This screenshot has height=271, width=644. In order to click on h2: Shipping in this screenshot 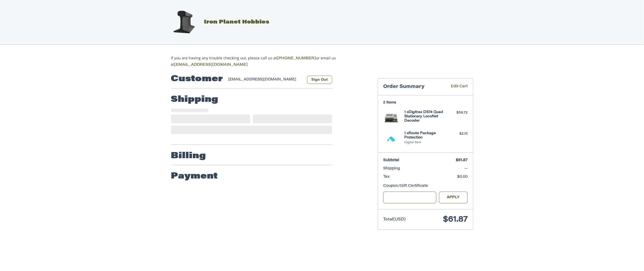, I will do `click(195, 100)`.